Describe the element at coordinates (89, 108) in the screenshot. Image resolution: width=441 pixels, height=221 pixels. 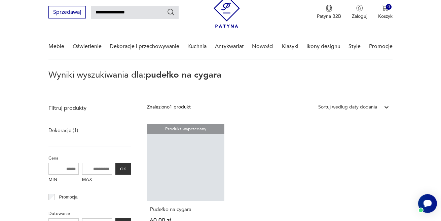
I see `p: Filtruj produkty` at that location.